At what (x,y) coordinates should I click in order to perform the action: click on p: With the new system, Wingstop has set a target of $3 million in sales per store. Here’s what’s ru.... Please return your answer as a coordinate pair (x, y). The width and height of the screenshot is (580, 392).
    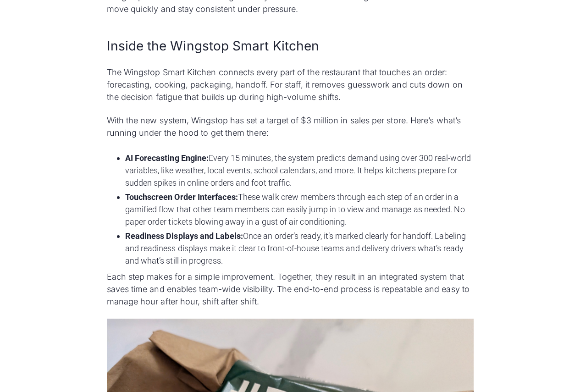
    Looking at the image, I should click on (290, 126).